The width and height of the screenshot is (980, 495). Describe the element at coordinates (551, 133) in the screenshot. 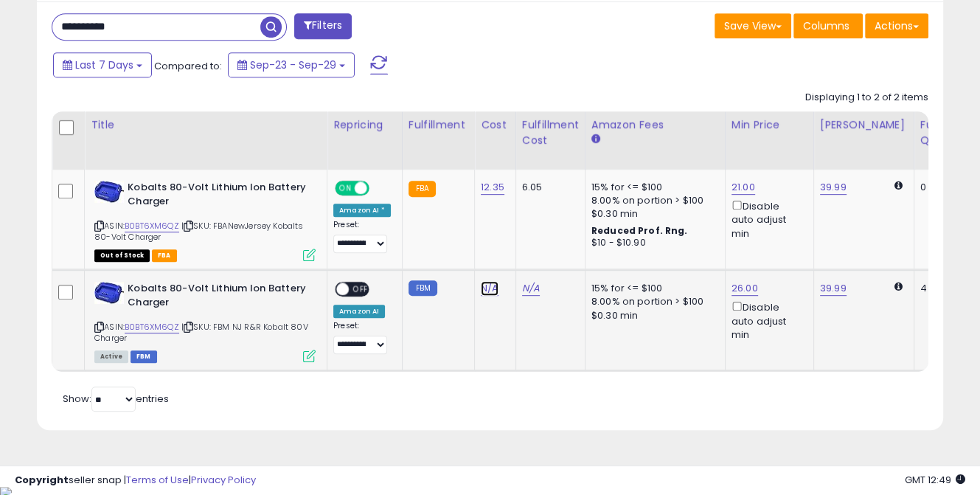

I see `div: Fulfillment Cost` at that location.